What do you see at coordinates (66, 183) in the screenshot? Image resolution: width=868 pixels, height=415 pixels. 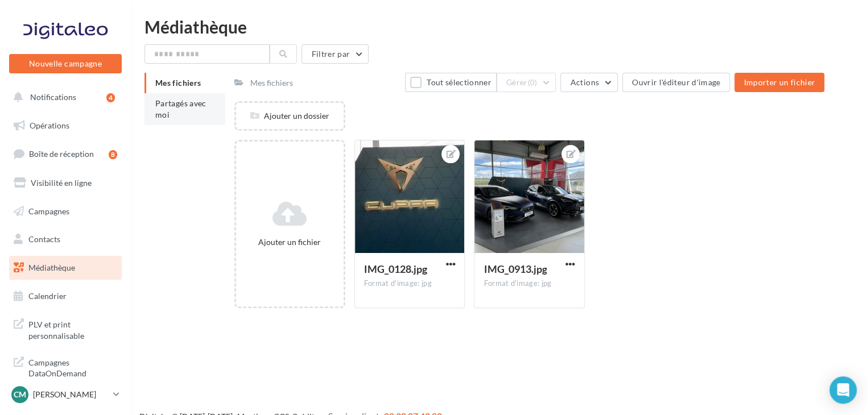 I see `a: Visibilité en ligne` at bounding box center [66, 183].